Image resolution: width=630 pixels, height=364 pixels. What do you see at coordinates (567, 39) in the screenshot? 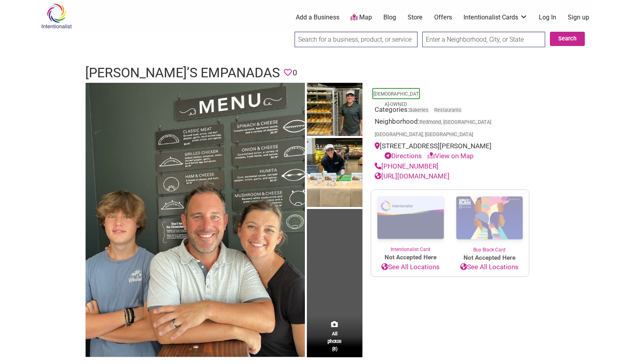
I see `button: Search` at bounding box center [567, 39].